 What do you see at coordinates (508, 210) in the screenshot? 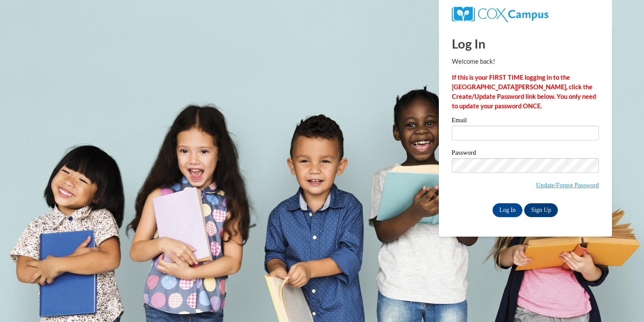
I see `input: Log In` at bounding box center [508, 210].